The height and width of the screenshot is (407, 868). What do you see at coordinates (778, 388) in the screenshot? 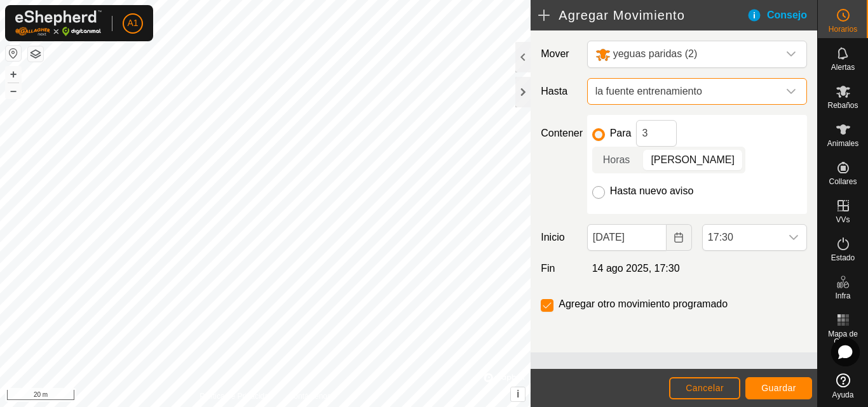
I see `span: Guardar` at bounding box center [778, 388].